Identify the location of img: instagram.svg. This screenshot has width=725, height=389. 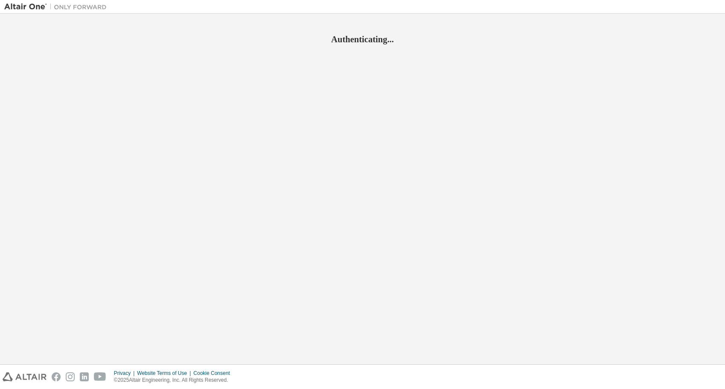
(70, 376).